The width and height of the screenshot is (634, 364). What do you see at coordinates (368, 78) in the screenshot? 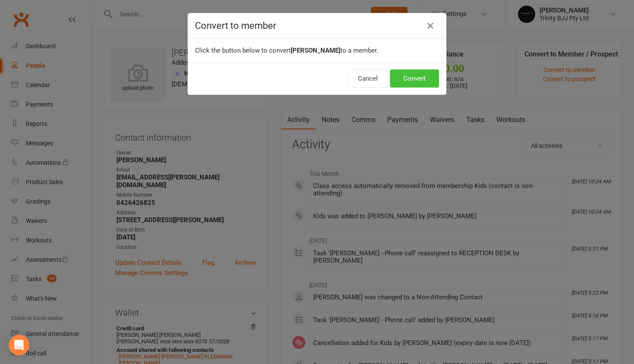
I see `button: Cancel` at bounding box center [368, 78].